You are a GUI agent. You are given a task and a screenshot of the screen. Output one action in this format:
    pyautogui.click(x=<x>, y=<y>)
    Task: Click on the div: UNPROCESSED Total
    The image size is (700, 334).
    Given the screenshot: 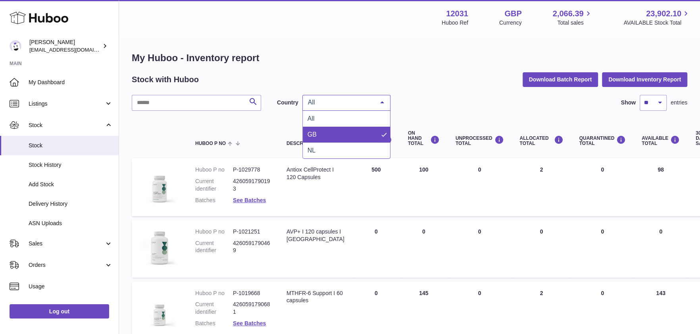 What is the action you would take?
    pyautogui.click(x=480, y=141)
    